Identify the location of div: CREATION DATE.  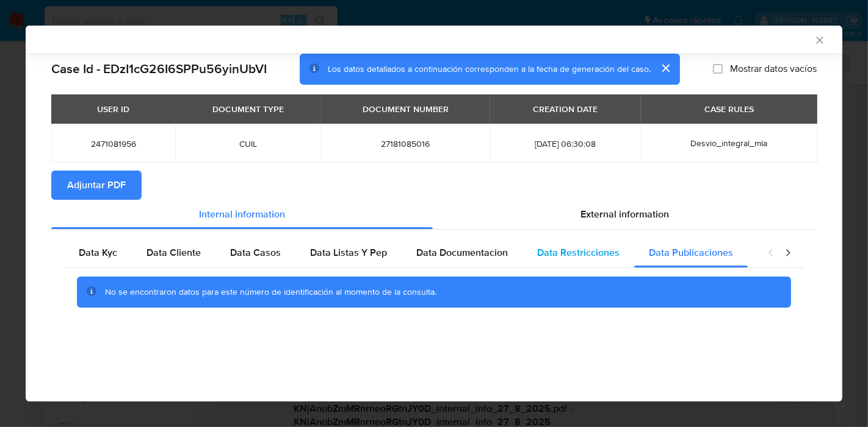
(565, 109).